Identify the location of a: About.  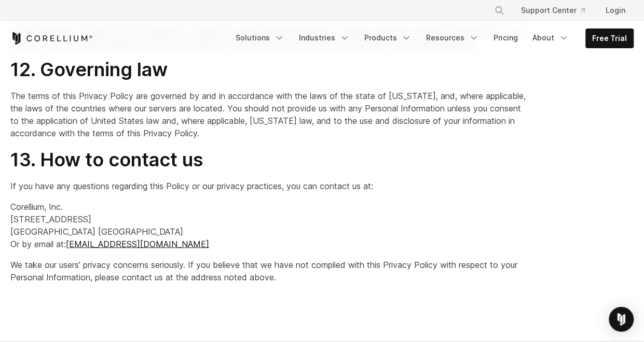
(551, 38).